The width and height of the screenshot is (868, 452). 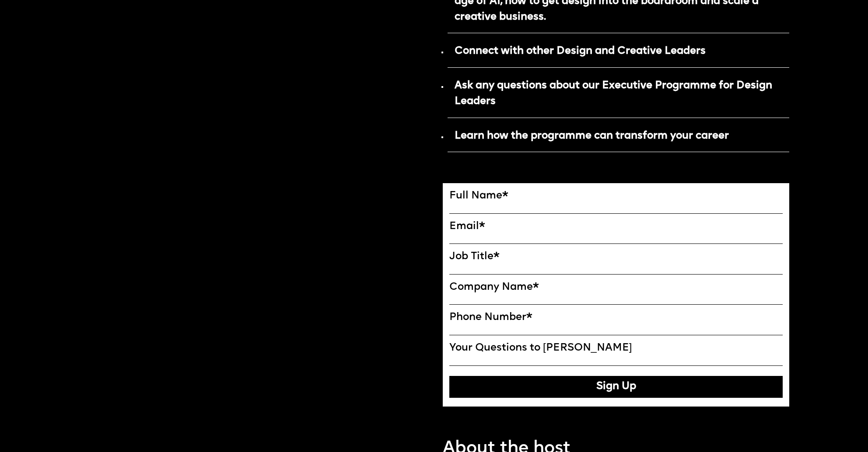 What do you see at coordinates (616, 256) in the screenshot?
I see `label: Job Title` at bounding box center [616, 256].